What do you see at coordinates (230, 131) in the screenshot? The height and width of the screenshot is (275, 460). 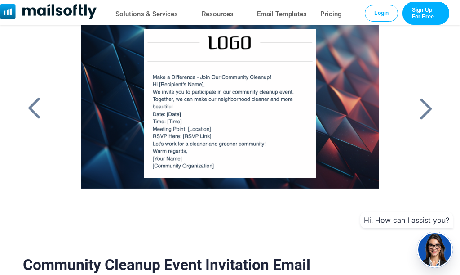 I see `a: Community Cleanup Event Invitation Email` at bounding box center [230, 131].